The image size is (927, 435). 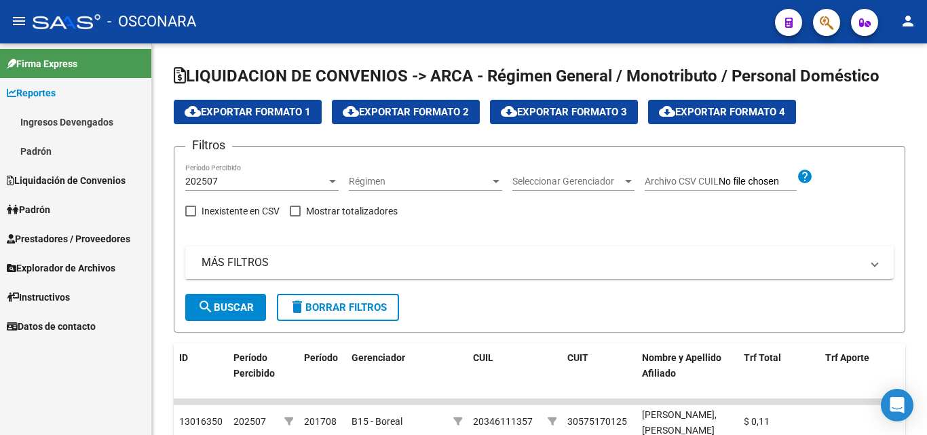 What do you see at coordinates (248, 112) in the screenshot?
I see `button: Exportar Formato 1` at bounding box center [248, 112].